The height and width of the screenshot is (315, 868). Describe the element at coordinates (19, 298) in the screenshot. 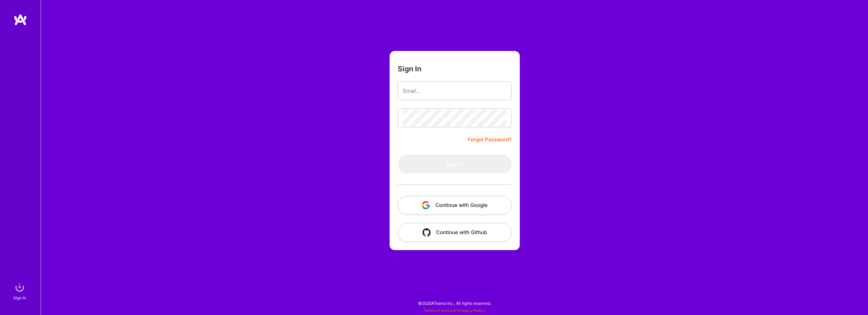

I see `div: Sign In` at that location.